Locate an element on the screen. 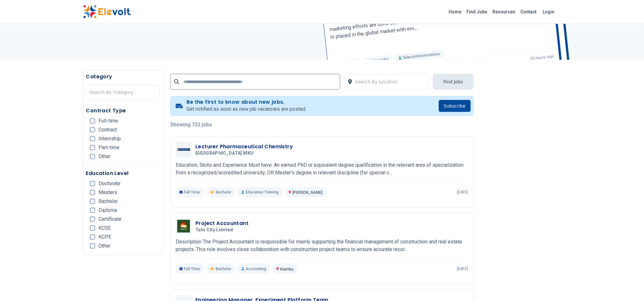 The width and height of the screenshot is (644, 301). img: Tatu City Limited is located at coordinates (184, 226).